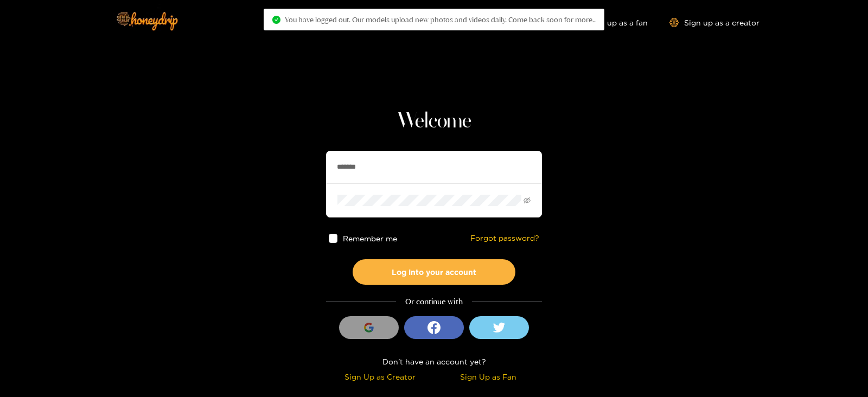 The height and width of the screenshot is (397, 868). Describe the element at coordinates (488, 377) in the screenshot. I see `div: Sign Up as Fan` at that location.